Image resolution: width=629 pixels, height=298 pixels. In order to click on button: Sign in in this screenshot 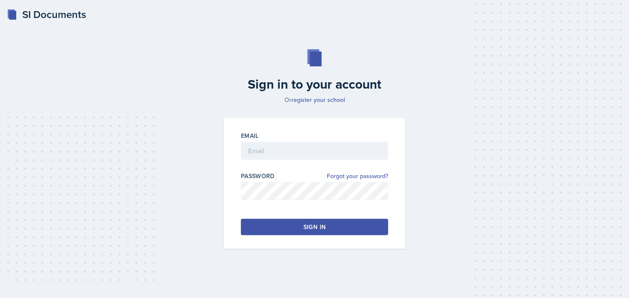, I will do `click(315, 227)`.